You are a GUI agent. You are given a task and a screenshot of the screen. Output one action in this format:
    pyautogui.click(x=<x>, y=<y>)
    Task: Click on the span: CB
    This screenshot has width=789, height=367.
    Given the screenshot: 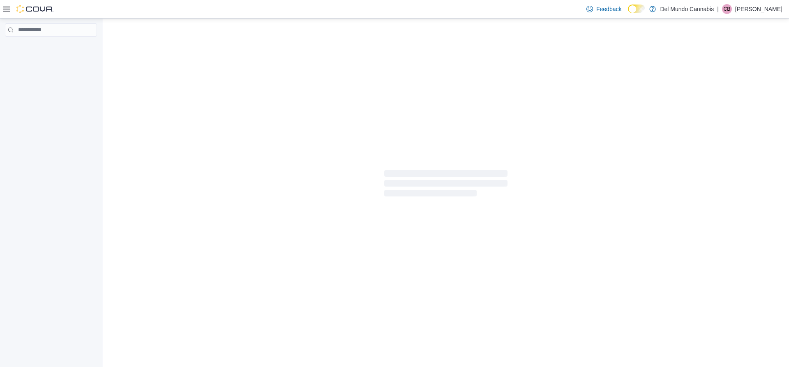 What is the action you would take?
    pyautogui.click(x=727, y=9)
    